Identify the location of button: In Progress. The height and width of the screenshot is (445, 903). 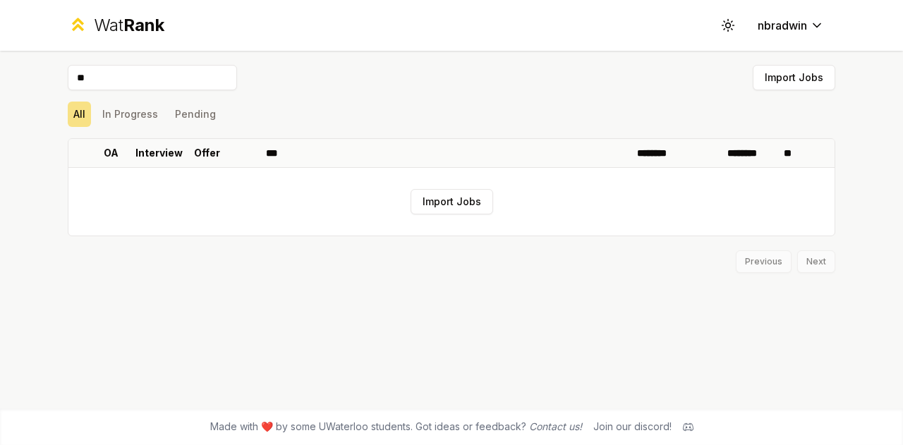
(130, 114).